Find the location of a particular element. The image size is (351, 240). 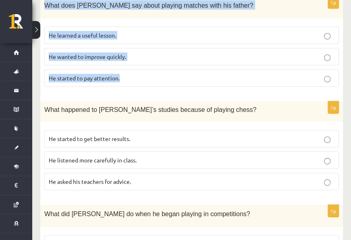

input: He listened more carefully in class. is located at coordinates (327, 161).